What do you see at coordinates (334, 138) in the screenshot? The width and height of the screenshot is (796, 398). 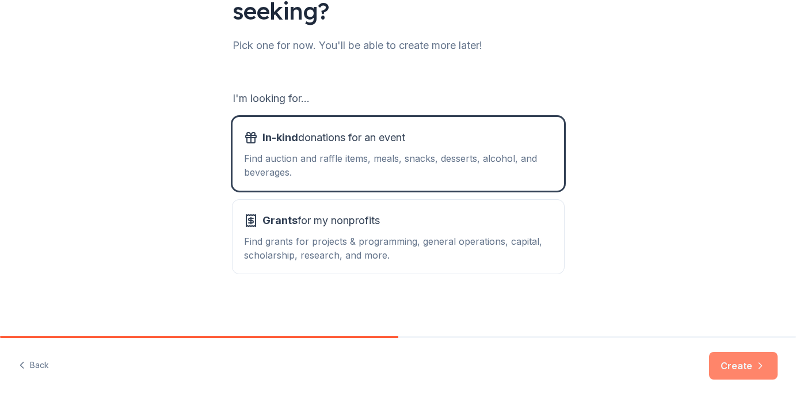 I see `span: donations for an event` at bounding box center [334, 138].